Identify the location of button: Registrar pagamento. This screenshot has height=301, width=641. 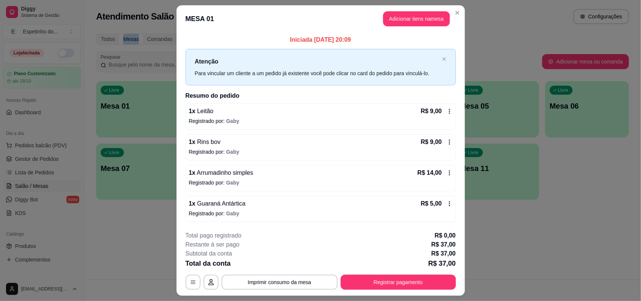
(398, 282).